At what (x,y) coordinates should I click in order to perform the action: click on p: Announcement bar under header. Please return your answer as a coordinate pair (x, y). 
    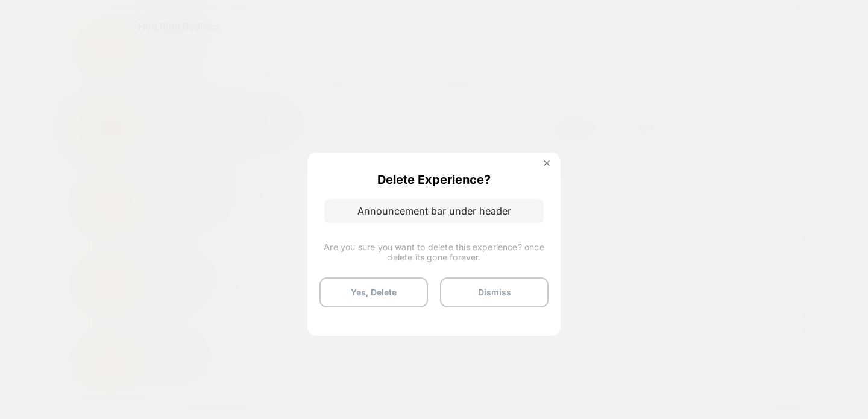
    Looking at the image, I should click on (434, 211).